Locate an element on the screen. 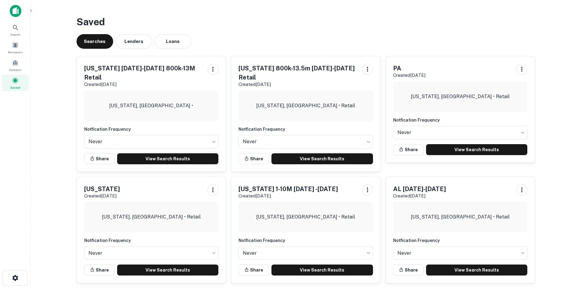  span: Search is located at coordinates (15, 34).